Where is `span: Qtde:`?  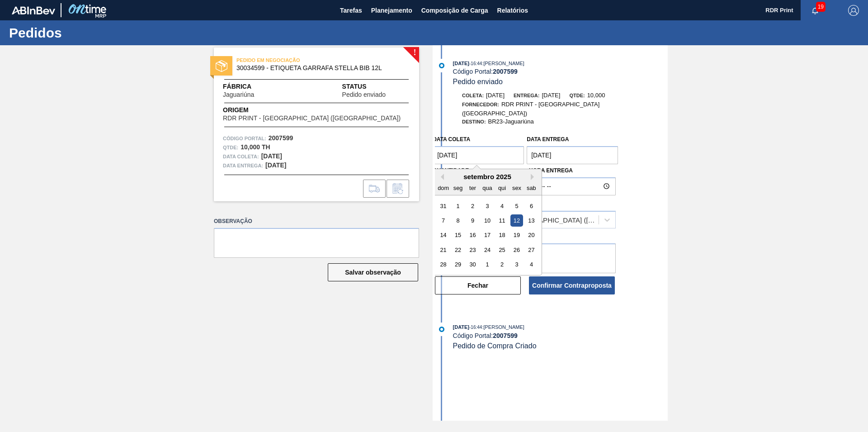 span: Qtde: is located at coordinates (577, 95).